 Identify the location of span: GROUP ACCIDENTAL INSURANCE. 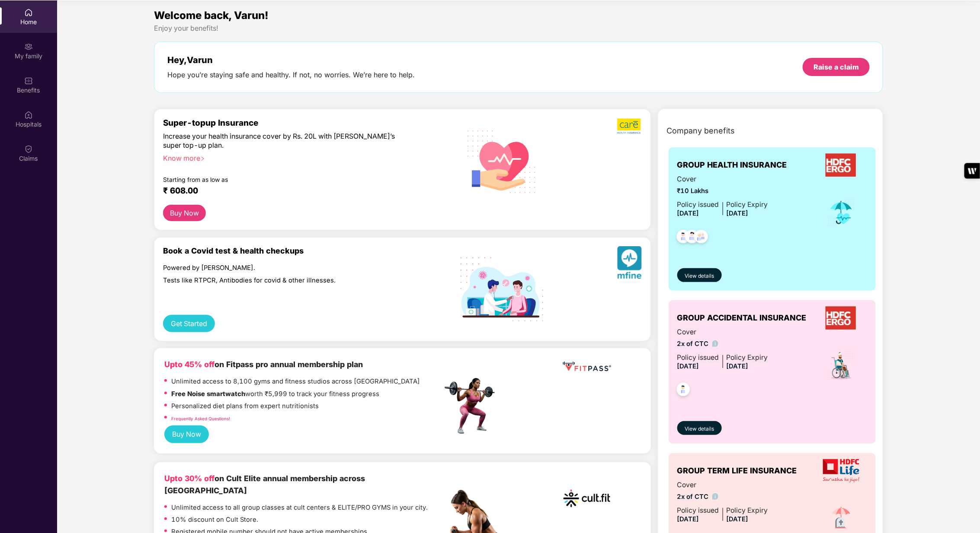
(742, 318).